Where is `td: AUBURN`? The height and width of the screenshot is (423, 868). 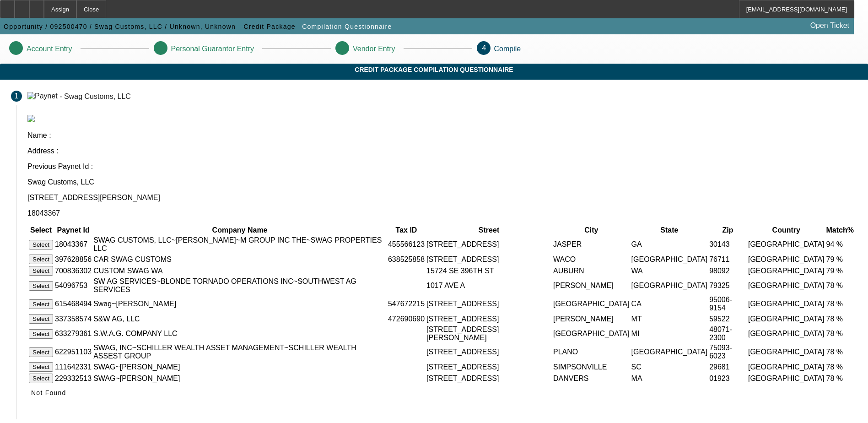 td: AUBURN is located at coordinates (592, 270).